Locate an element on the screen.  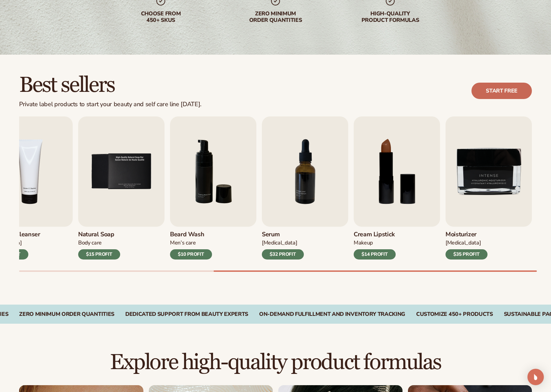
div: Dedicated Support From Beauty Experts is located at coordinates (187, 314).